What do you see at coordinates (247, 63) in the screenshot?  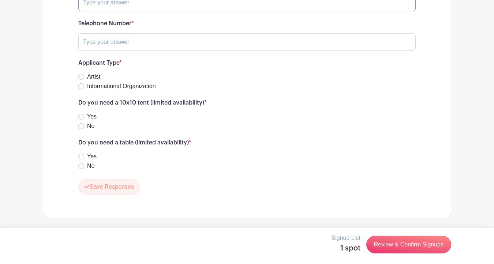 I see `h6: Applicant Type` at bounding box center [247, 63].